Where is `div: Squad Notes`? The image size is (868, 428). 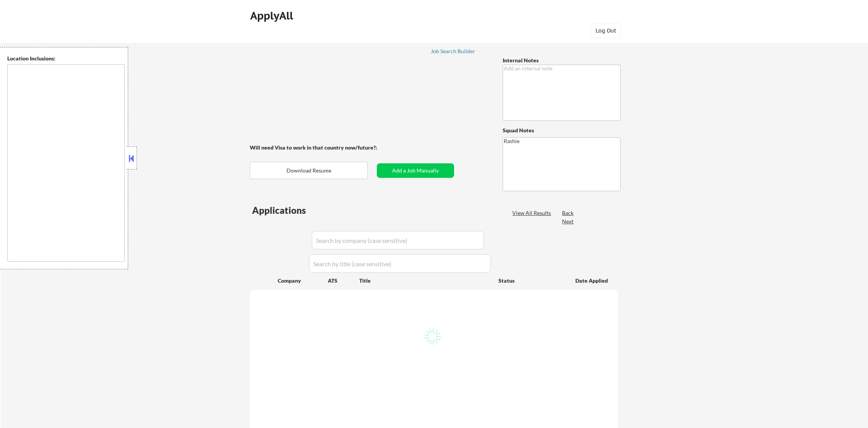 div: Squad Notes is located at coordinates (562, 130).